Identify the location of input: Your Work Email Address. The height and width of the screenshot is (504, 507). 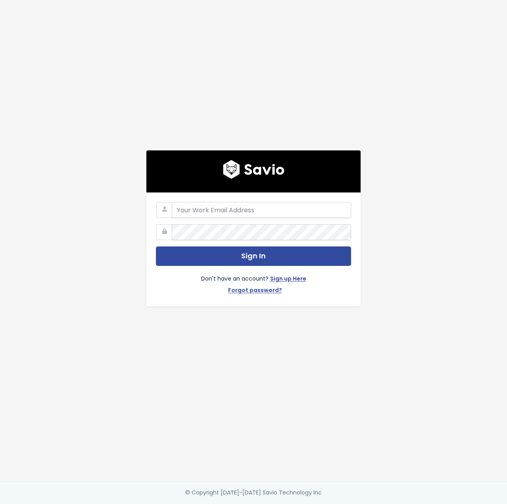
(262, 210).